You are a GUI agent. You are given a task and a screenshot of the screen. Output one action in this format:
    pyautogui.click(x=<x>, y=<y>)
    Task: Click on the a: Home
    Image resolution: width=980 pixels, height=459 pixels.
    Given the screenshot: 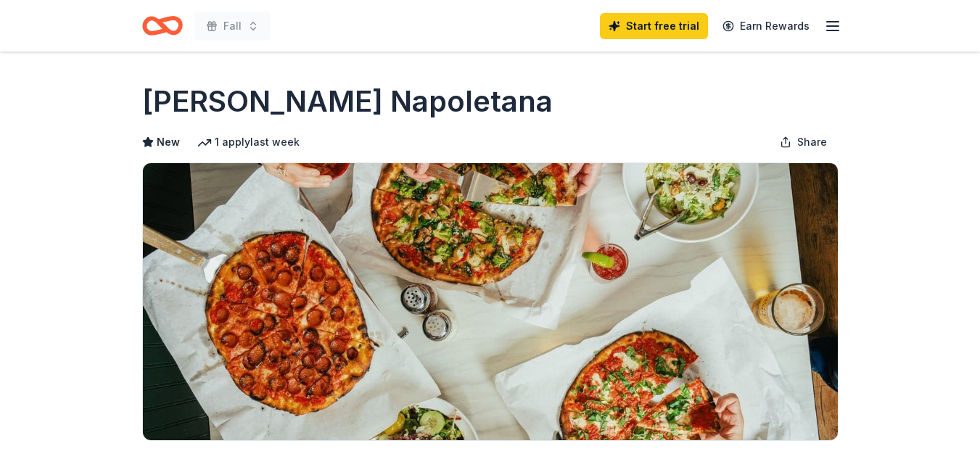 What is the action you would take?
    pyautogui.click(x=162, y=26)
    